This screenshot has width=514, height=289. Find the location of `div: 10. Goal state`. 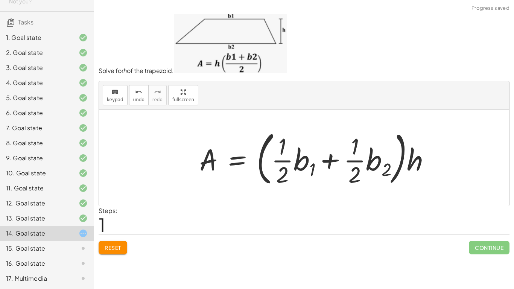

div: 10. Goal state is located at coordinates (36, 173).